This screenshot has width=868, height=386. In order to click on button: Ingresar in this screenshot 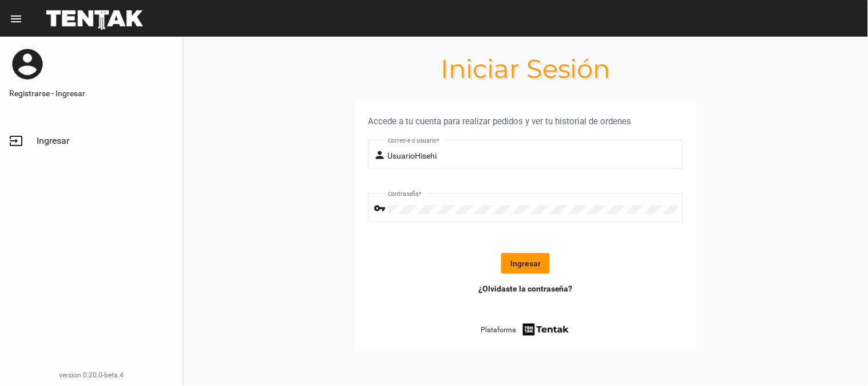, I will do `click(525, 263)`.